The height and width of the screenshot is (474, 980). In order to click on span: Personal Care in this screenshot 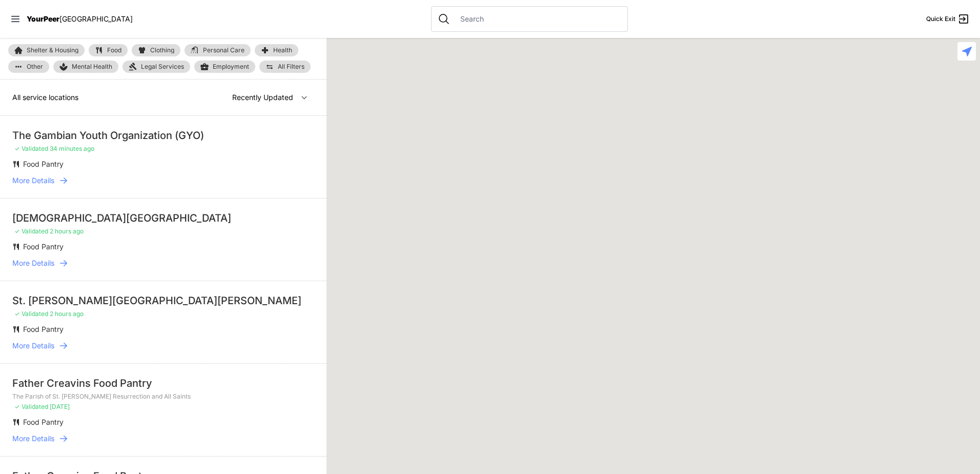, I will do `click(224, 50)`.